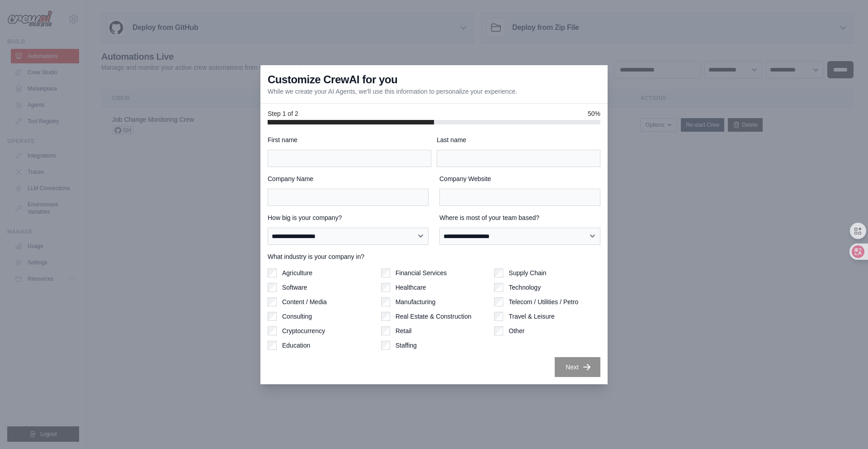 This screenshot has height=449, width=868. I want to click on label: Supply Chain, so click(528, 273).